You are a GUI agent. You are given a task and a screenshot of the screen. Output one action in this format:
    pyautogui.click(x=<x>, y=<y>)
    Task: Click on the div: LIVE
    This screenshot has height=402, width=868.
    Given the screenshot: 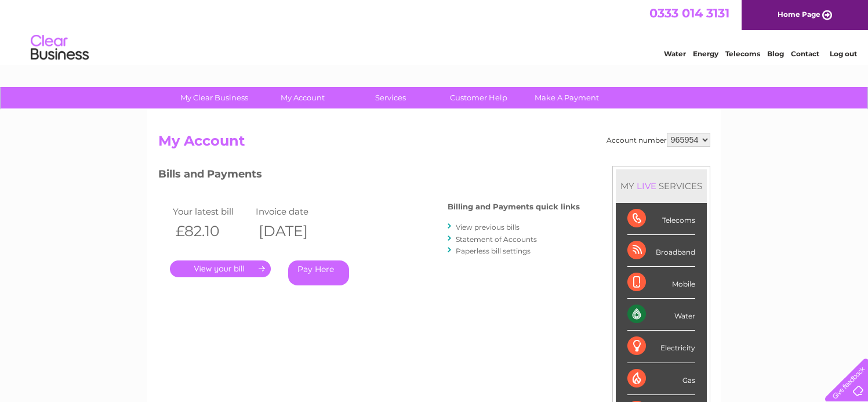 What is the action you would take?
    pyautogui.click(x=647, y=186)
    